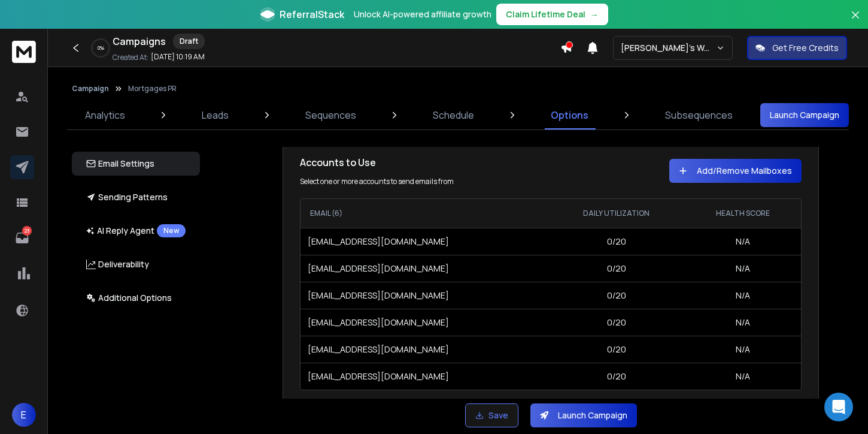 The height and width of the screenshot is (434, 868). Describe the element at coordinates (797, 48) in the screenshot. I see `button: Get Free Credits` at that location.